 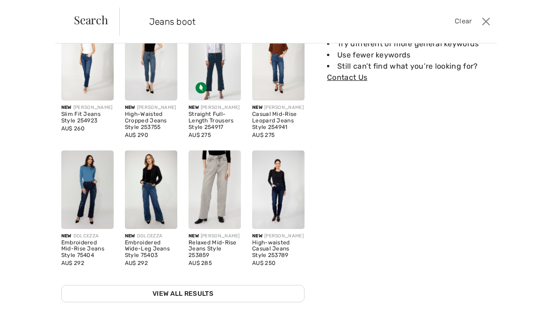 What do you see at coordinates (151, 121) in the screenshot?
I see `div: High-Waisted Cropped Jeans Style 253755` at bounding box center [151, 121].